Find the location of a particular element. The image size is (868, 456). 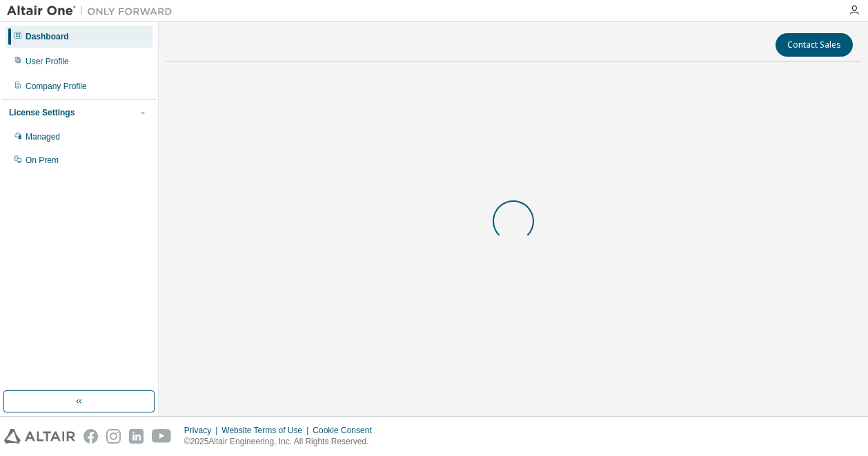

img: youtube.svg is located at coordinates (162, 436).